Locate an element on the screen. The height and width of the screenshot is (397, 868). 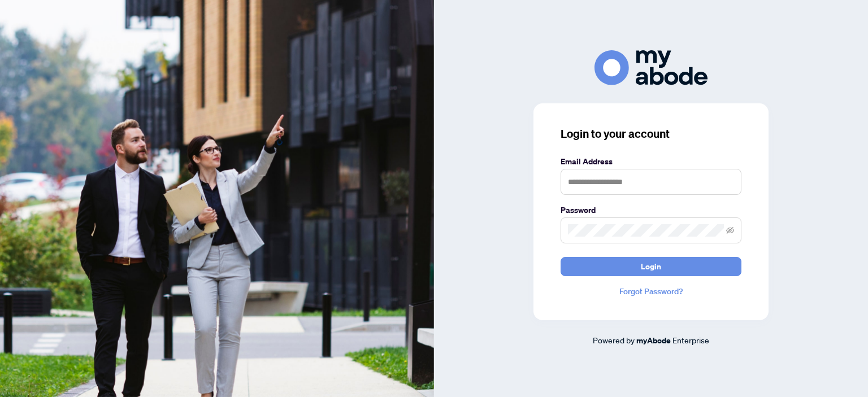
a: Forgot Password? is located at coordinates (651, 292).